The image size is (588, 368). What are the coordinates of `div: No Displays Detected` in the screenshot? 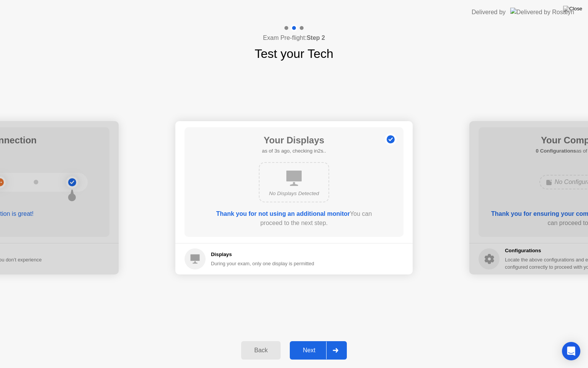 It's located at (294, 193).